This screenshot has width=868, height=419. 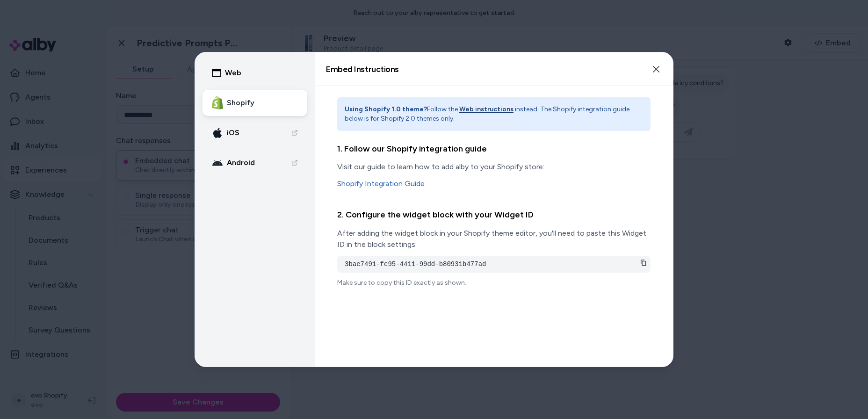 What do you see at coordinates (362, 69) in the screenshot?
I see `h2: Embed Instructions` at bounding box center [362, 69].